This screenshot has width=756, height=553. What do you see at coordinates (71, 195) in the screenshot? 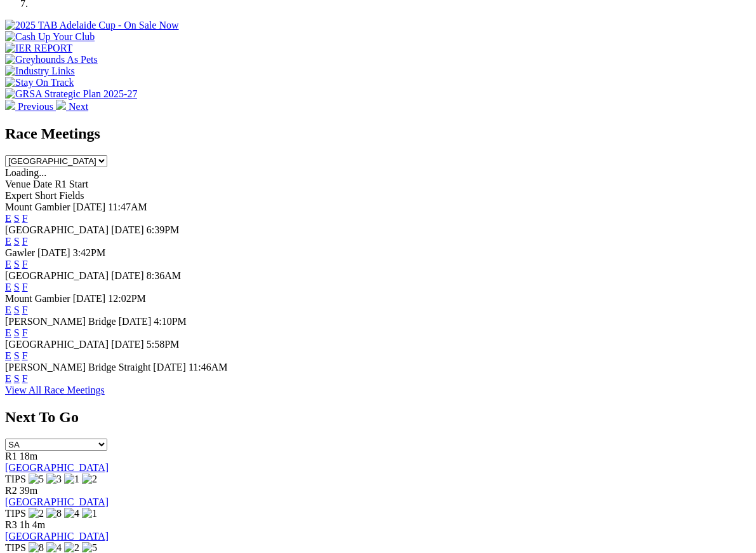
I see `span: Fields` at bounding box center [71, 195].